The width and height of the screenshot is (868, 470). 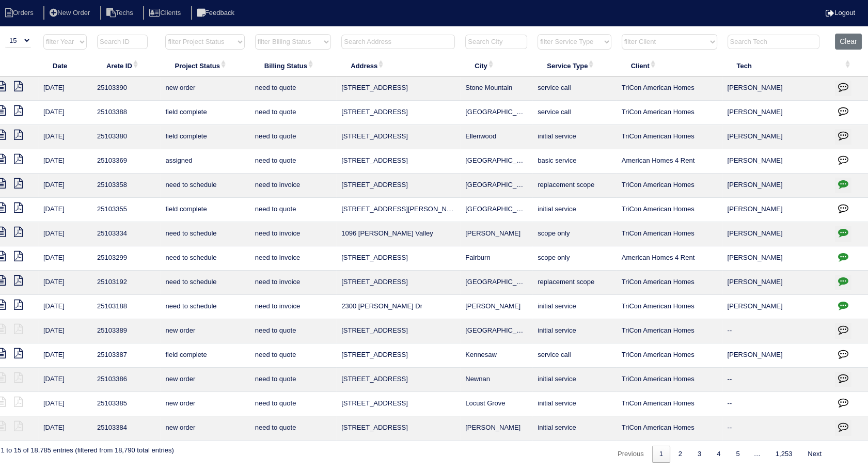 I want to click on td: basic service, so click(x=574, y=161).